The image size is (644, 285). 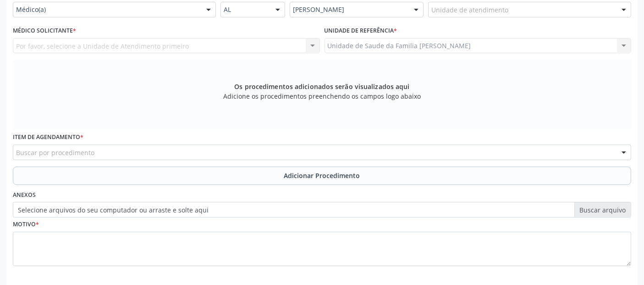 What do you see at coordinates (244, 9) in the screenshot?
I see `span: AL` at bounding box center [244, 9].